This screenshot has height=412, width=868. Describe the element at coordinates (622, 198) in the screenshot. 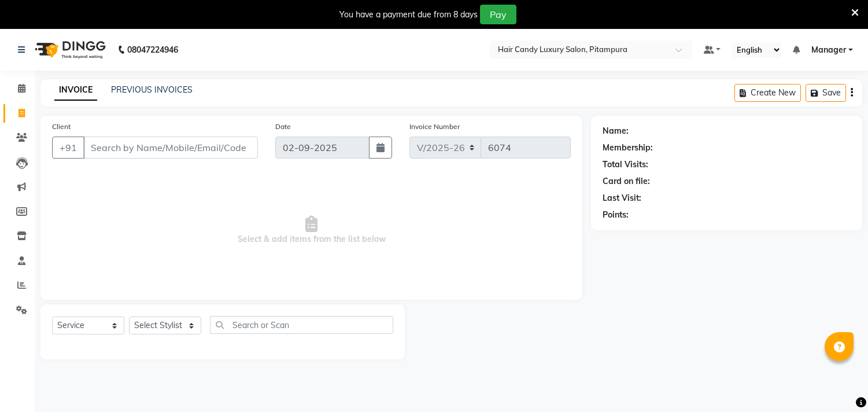

I see `div: Last Visit:` at that location.